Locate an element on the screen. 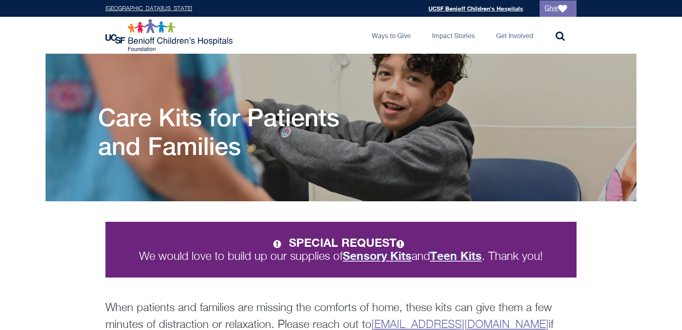 The height and width of the screenshot is (330, 682). p: We would love to build up our supplies of and . Thank you! is located at coordinates (341, 250).